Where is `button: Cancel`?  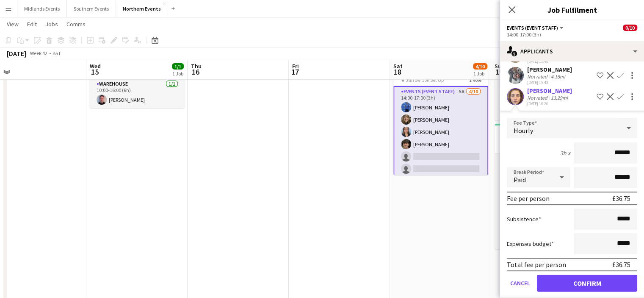 button: Cancel is located at coordinates (520, 283).